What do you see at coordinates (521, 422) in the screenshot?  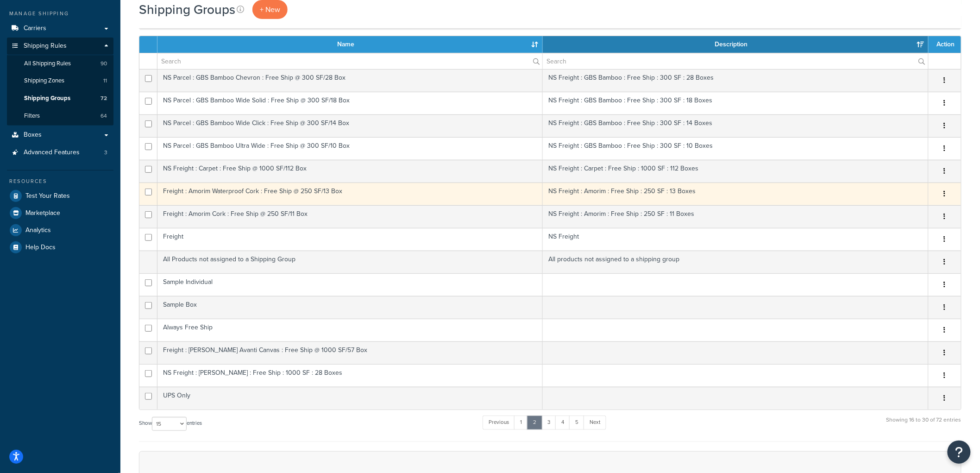 I see `a: 1` at bounding box center [521, 422].